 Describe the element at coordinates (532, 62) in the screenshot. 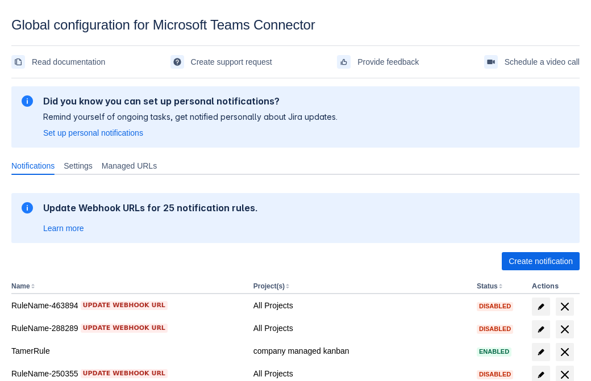

I see `a: Schedule a video call` at that location.